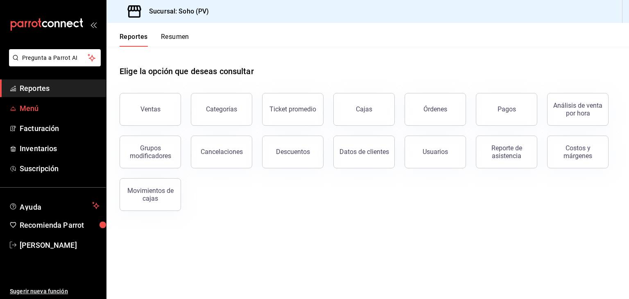 The width and height of the screenshot is (629, 299). I want to click on button: Reportes, so click(133, 40).